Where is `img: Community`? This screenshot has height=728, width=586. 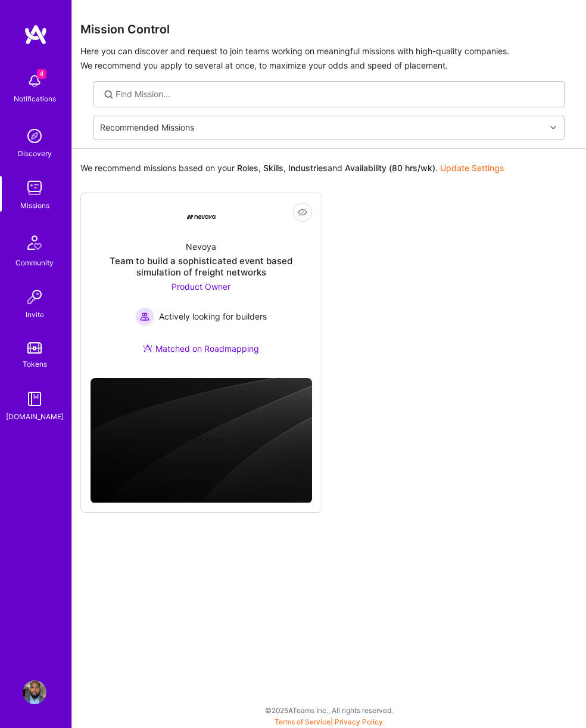 img: Community is located at coordinates (35, 243).